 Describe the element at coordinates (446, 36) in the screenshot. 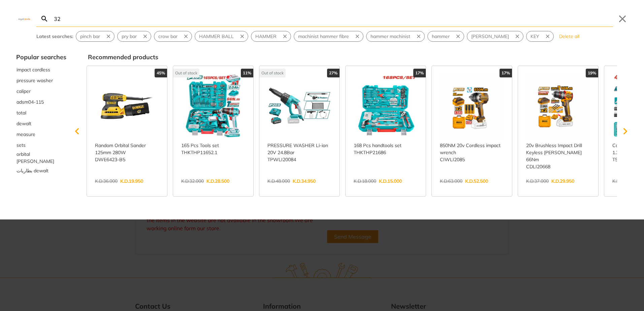

I see `div: Suggestion: hammer` at that location.